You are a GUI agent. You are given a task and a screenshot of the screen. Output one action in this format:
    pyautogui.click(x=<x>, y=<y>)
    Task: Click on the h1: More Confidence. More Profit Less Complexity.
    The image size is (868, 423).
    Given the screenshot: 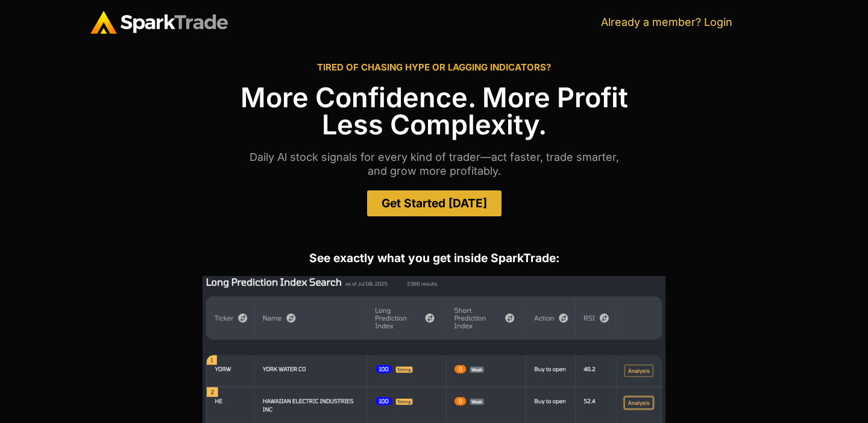 What is the action you would take?
    pyautogui.click(x=434, y=111)
    